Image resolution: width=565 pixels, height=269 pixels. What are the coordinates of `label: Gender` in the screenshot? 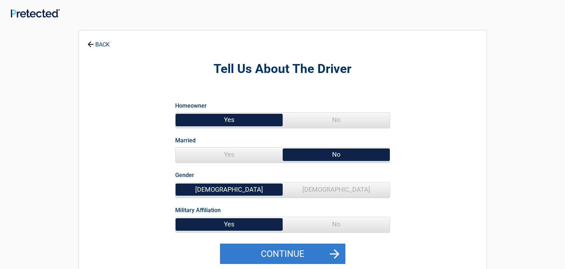 It's located at (185, 175).